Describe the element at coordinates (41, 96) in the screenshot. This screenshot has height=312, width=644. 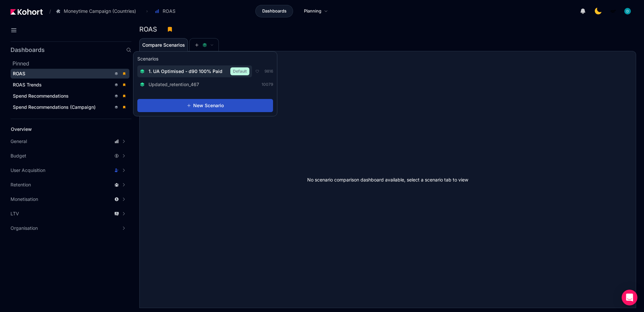
I see `span: Spend Recommendations` at that location.